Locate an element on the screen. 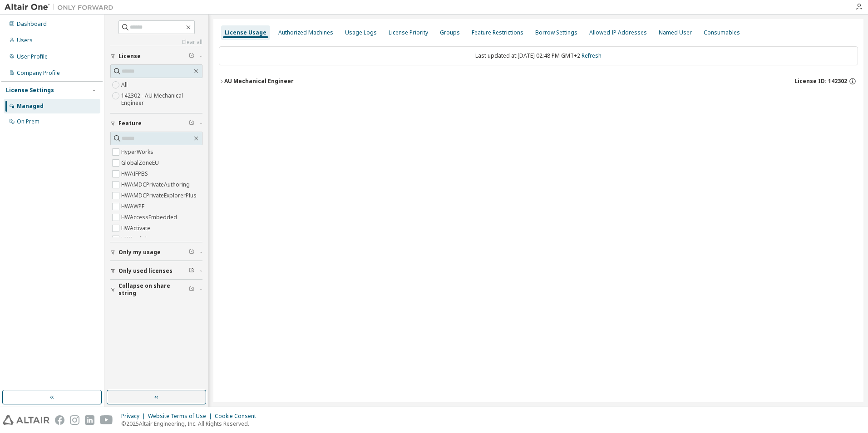  div: Borrow Settings is located at coordinates (556, 33).